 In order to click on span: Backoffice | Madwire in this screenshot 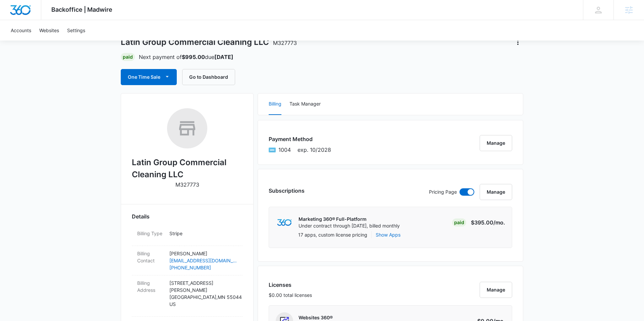, I will do `click(82, 10)`.